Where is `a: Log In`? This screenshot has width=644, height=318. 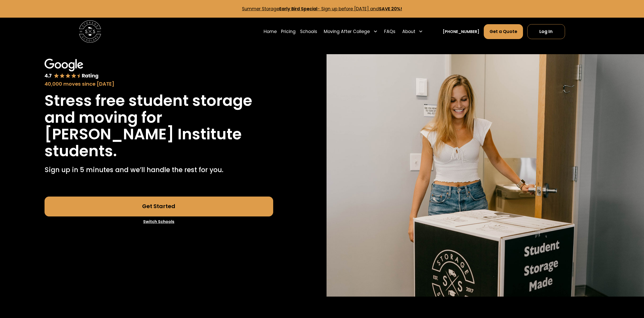
a: Log In is located at coordinates (546, 31).